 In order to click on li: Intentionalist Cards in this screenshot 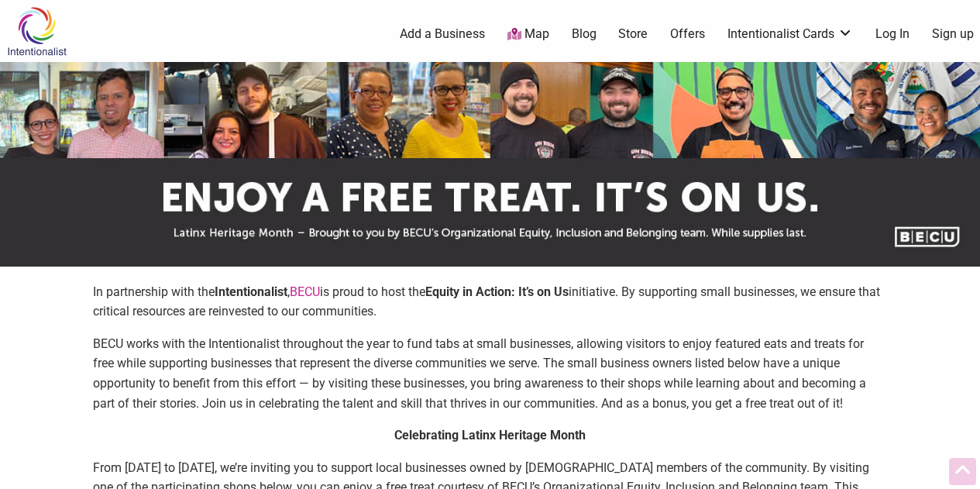, I will do `click(790, 34)`.